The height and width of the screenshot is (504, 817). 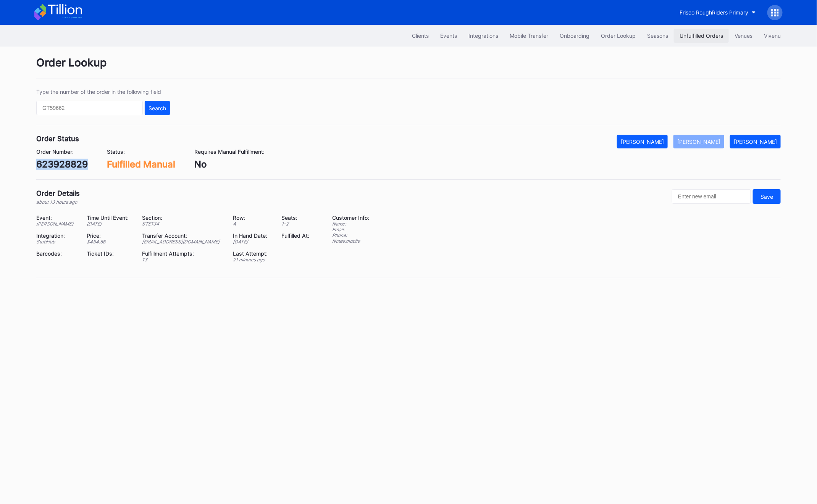 I want to click on div: StubHub, so click(x=56, y=242).